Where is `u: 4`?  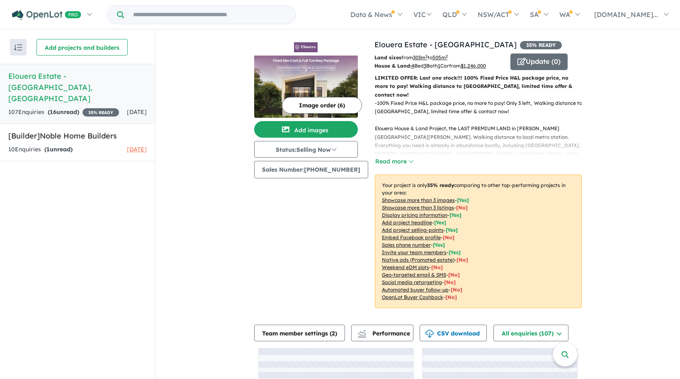
u: 4 is located at coordinates (413, 66).